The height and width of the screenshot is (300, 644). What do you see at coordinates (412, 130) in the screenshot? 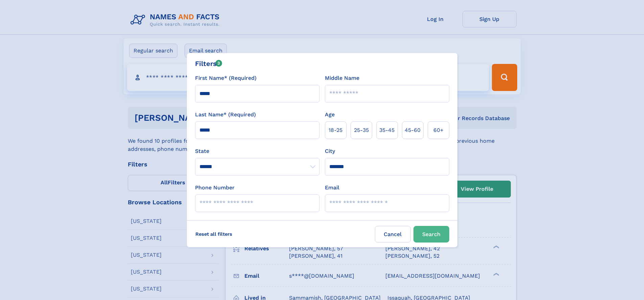
I see `span: 45‑60` at bounding box center [412, 130].